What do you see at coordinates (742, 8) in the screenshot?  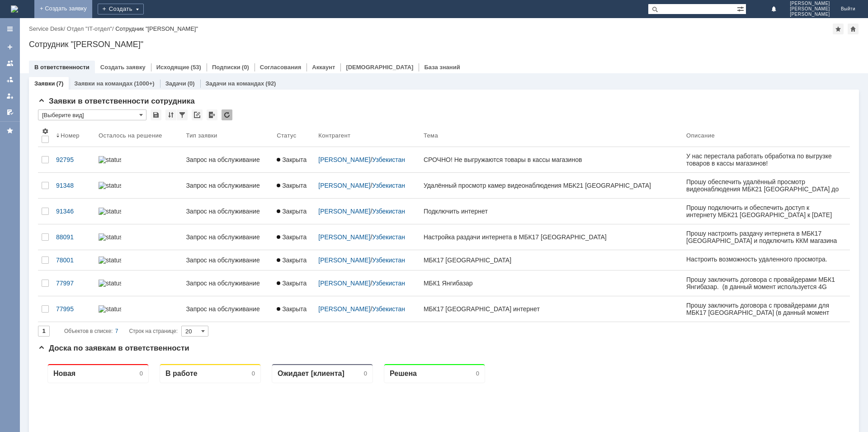 I see `span: Расширенный поиск` at bounding box center [742, 8].